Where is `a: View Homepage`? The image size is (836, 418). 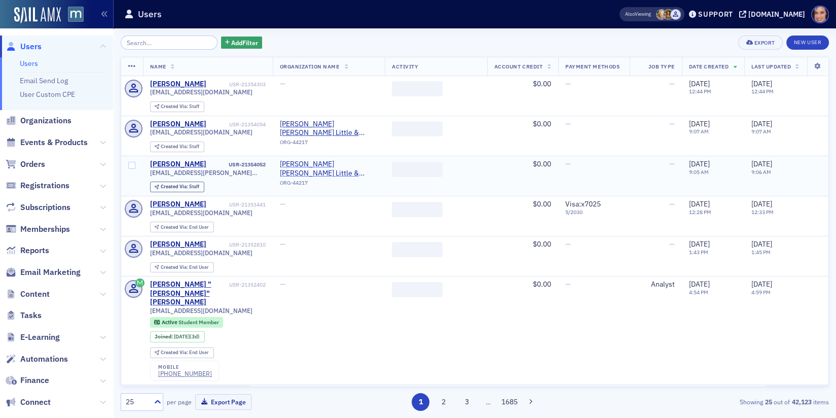
a: View Homepage is located at coordinates (72, 15).